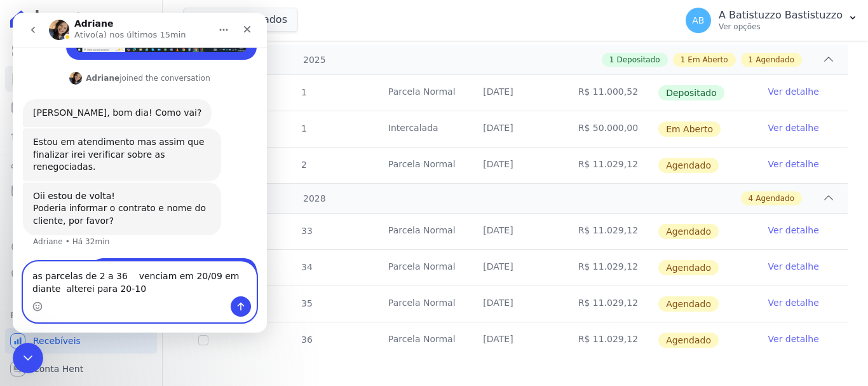 The image size is (868, 386). I want to click on a: Lotes, so click(80, 135).